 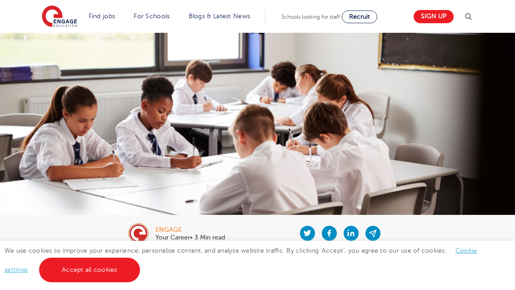 What do you see at coordinates (151, 16) in the screenshot?
I see `a: For Schools` at bounding box center [151, 16].